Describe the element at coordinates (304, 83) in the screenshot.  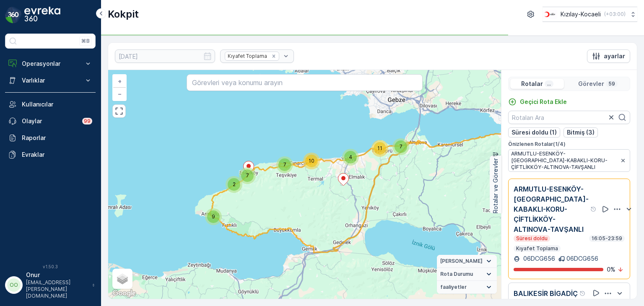
I see `input: Görevleri veya konumu arayın` at that location.